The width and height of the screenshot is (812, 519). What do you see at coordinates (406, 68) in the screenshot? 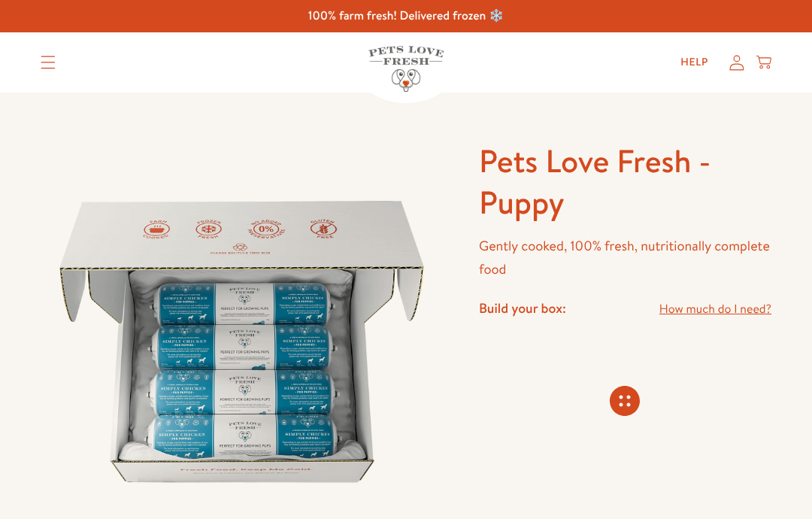
I see `img: Pets Love Fresh` at bounding box center [406, 68].